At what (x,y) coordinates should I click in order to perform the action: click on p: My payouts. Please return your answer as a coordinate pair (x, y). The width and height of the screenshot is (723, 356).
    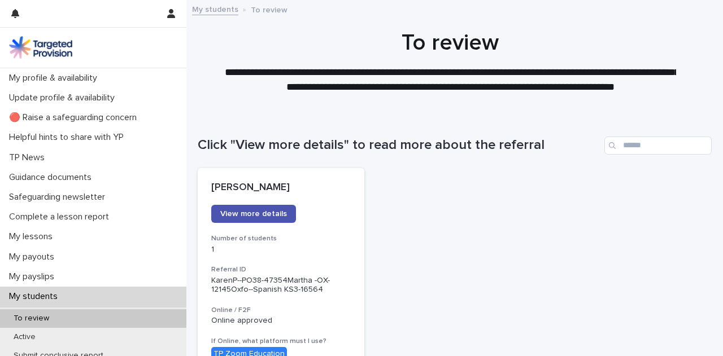
    Looking at the image, I should click on (34, 257).